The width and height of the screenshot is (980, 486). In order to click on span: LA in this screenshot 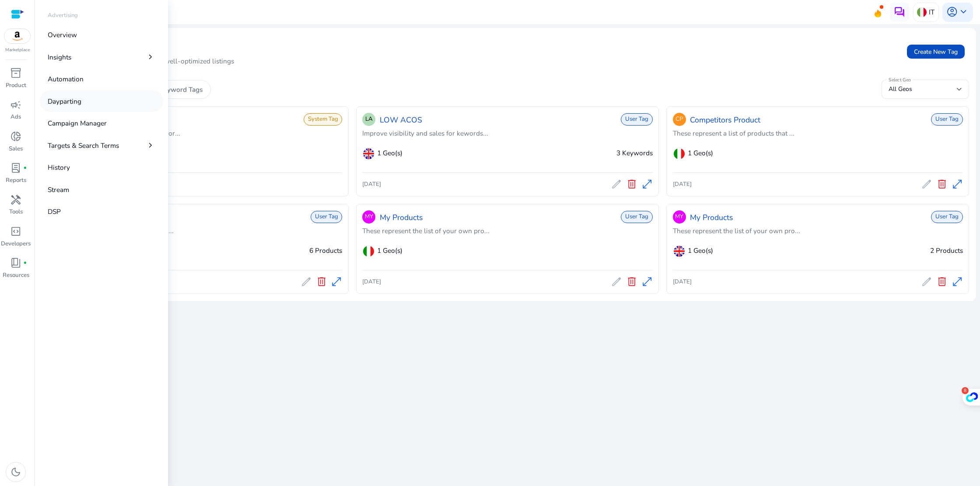, I will do `click(369, 120)`.